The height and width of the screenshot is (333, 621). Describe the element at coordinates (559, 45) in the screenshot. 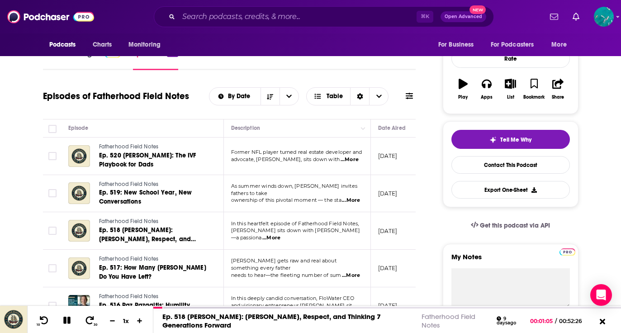

I see `span: More` at that location.